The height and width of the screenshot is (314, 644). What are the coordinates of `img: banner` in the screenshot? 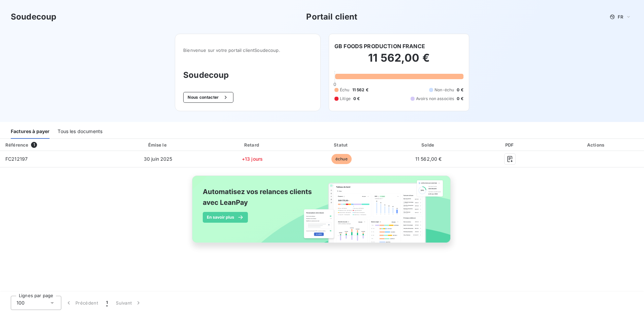 It's located at (322, 213).